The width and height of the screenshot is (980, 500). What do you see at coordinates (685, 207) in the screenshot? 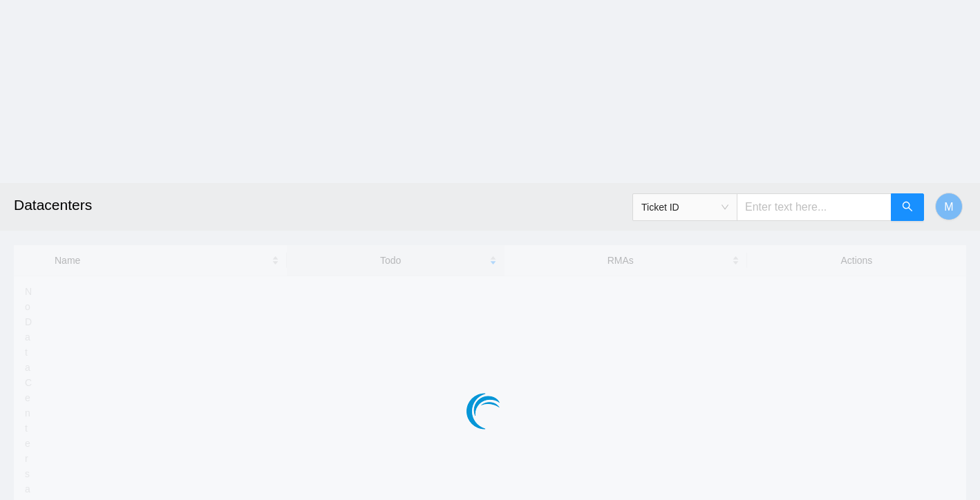
I see `span: Ticket ID` at bounding box center [685, 207].